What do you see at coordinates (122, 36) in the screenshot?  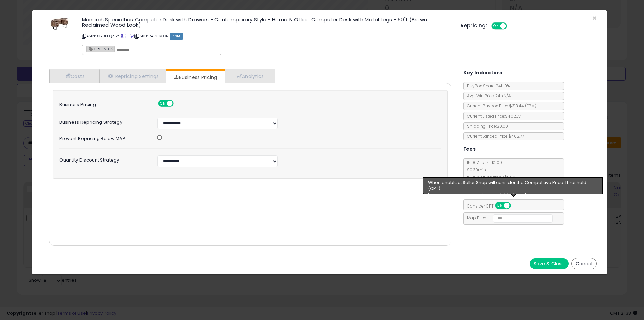 I see `a: BuyBox page` at bounding box center [122, 36].